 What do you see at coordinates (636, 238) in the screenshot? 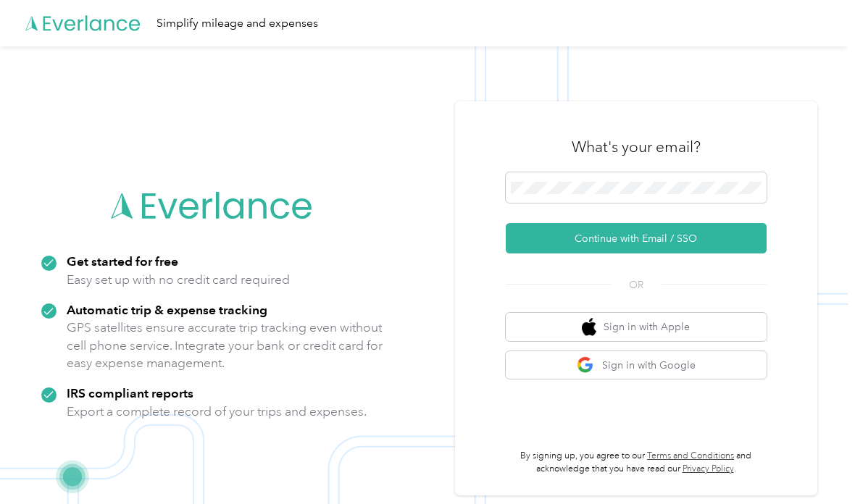
I see `button: Continue with Email / SSO` at bounding box center [636, 238].